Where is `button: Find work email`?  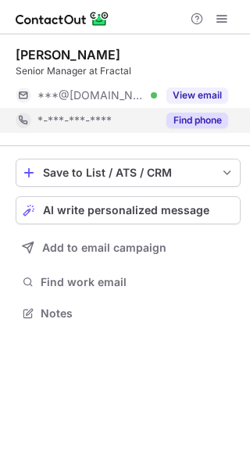 button: Find work email is located at coordinates (128, 282).